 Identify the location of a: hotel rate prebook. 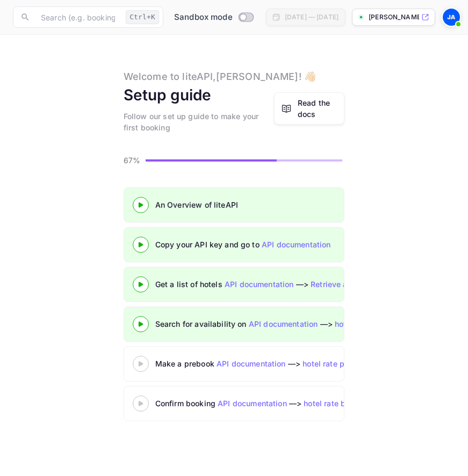
(336, 363).